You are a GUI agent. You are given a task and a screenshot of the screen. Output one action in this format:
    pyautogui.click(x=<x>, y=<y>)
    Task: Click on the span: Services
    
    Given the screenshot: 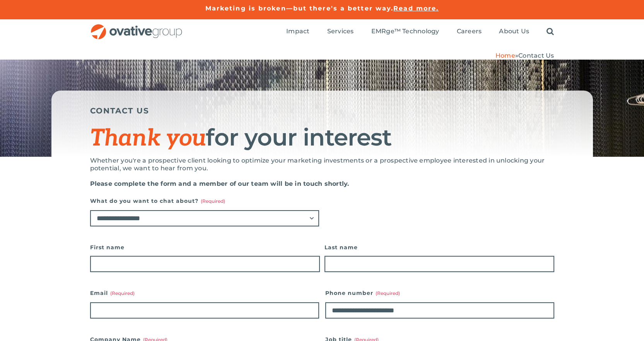 What is the action you would take?
    pyautogui.click(x=341, y=31)
    